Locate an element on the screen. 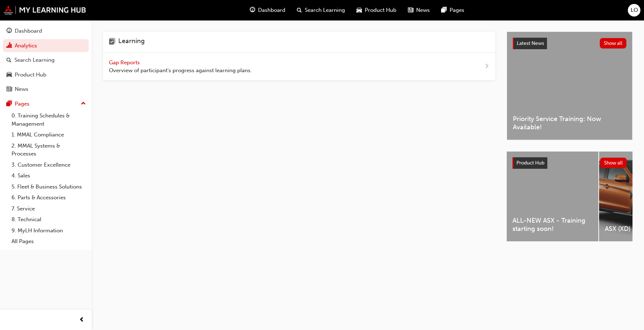 The width and height of the screenshot is (644, 330). button: DashboardAnalyticsSearch LearningProduct HubNews is located at coordinates (46, 60).